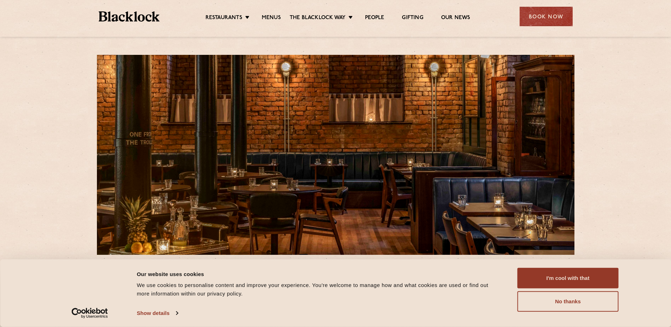 The height and width of the screenshot is (327, 671). I want to click on a: Gifting, so click(412, 18).